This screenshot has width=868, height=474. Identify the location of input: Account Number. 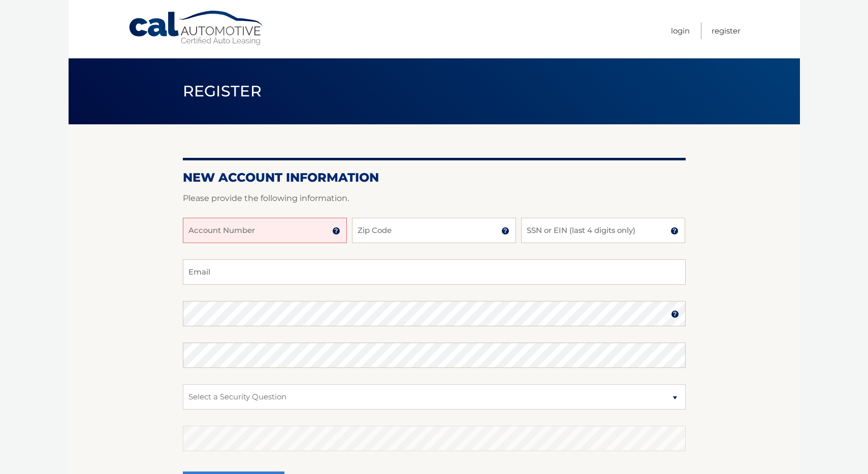
(265, 231).